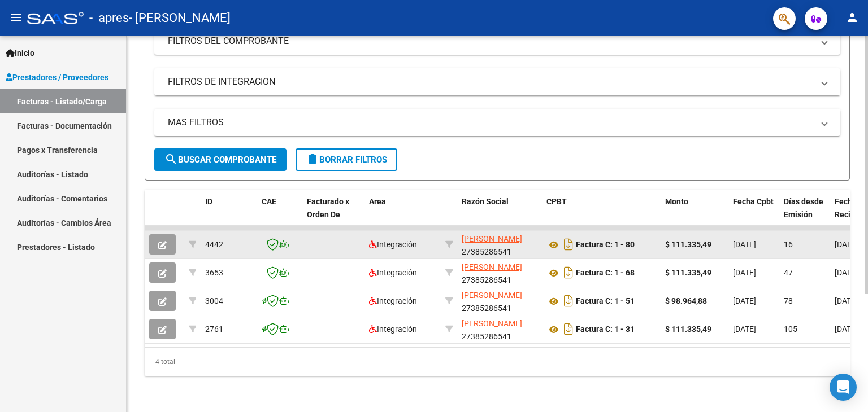  Describe the element at coordinates (754, 202) in the screenshot. I see `span: Fecha Cpbt` at that location.